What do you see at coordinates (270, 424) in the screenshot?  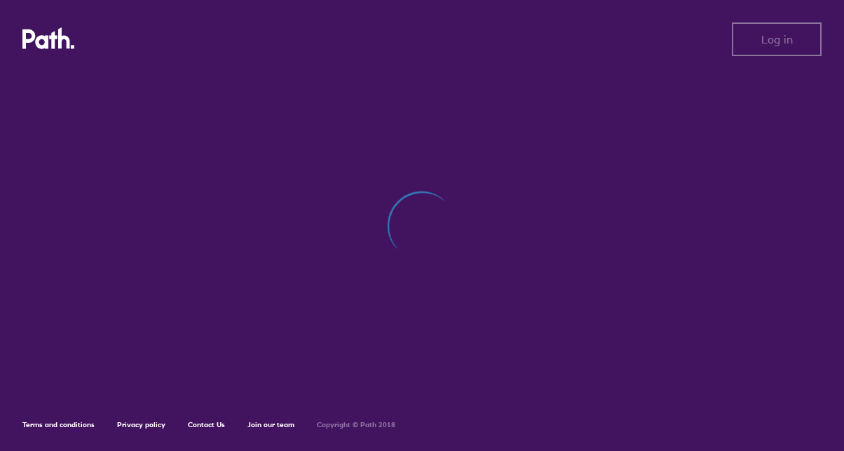 I see `a: Join our team` at bounding box center [270, 424].